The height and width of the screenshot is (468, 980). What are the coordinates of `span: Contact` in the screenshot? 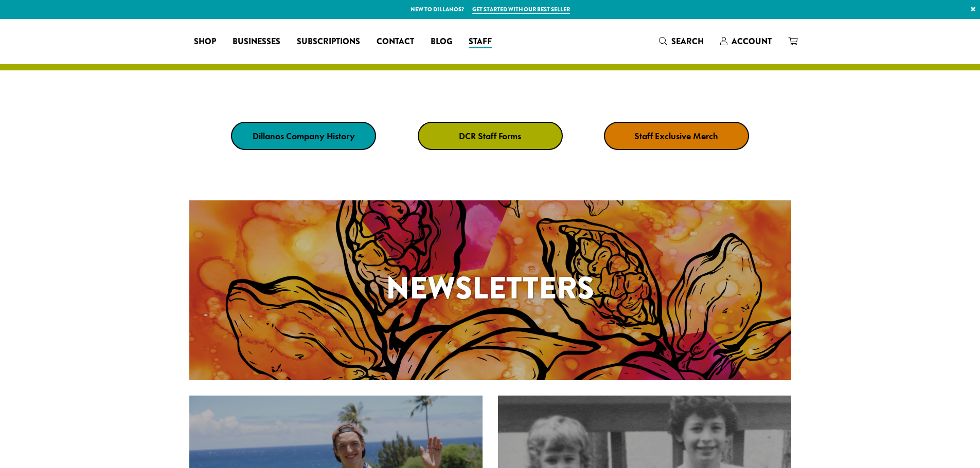 It's located at (395, 42).